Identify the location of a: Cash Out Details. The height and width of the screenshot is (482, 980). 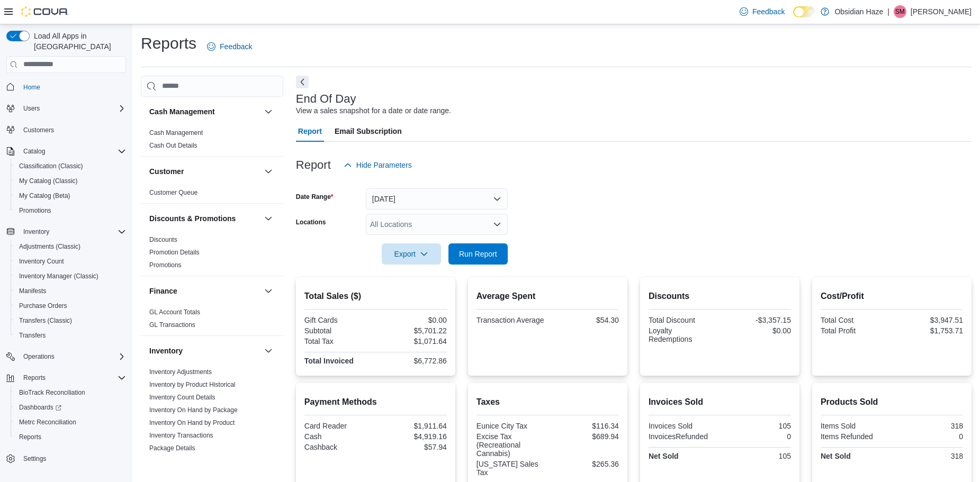
(173, 145).